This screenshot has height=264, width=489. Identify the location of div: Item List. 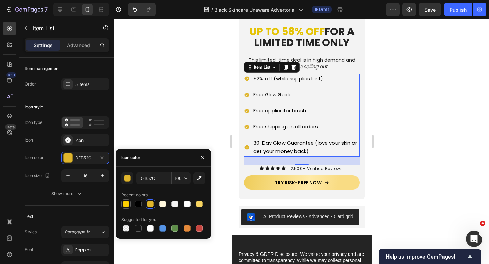
(30, 48).